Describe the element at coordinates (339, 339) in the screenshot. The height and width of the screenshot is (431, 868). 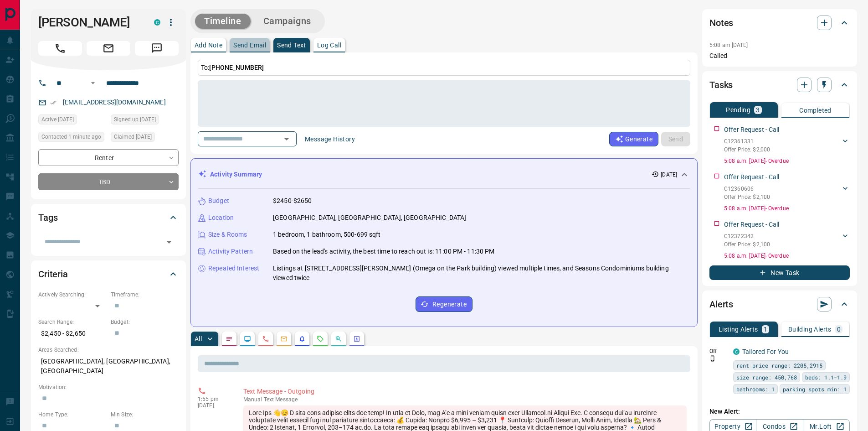
I see `svg: Opportunities` at that location.